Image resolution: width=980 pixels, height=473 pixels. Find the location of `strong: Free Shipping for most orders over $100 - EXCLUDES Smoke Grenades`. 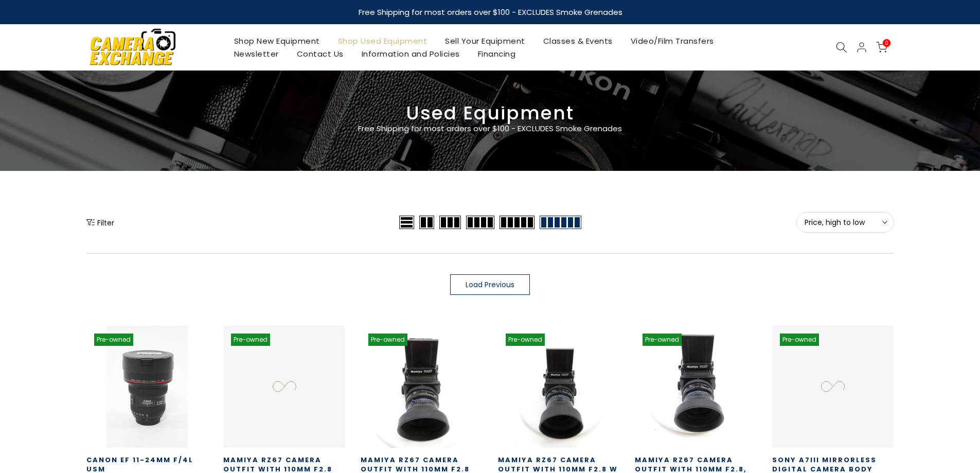

strong: Free Shipping for most orders over $100 - EXCLUDES Smoke Grenades is located at coordinates (490, 12).